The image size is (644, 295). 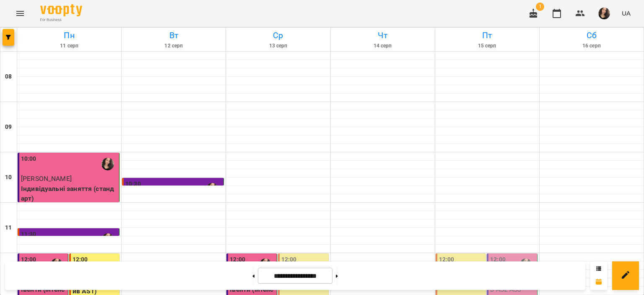 I want to click on h6: 15 серп, so click(x=487, y=46).